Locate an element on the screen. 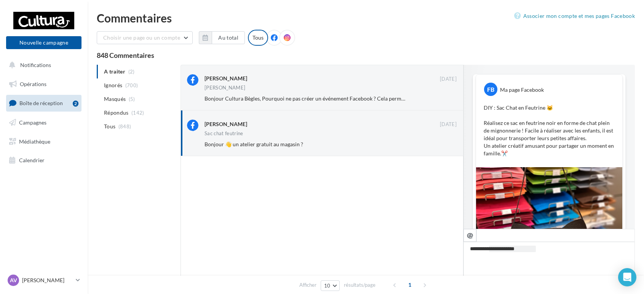 This screenshot has width=644, height=294. span: Médiathèque is located at coordinates (35, 141).